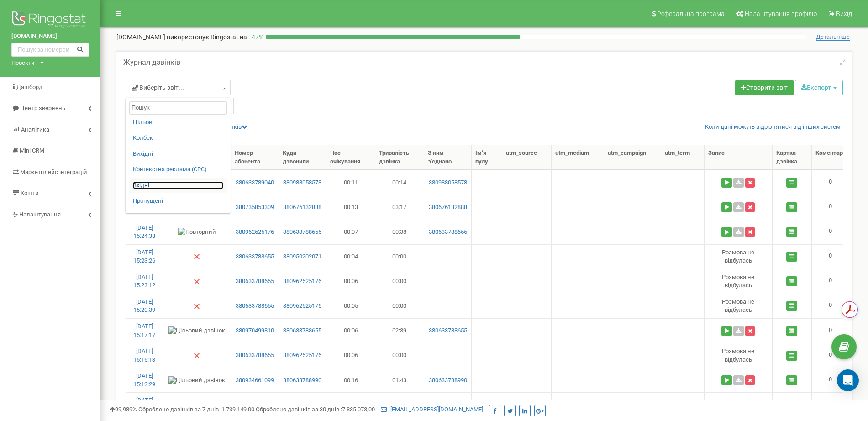  Describe the element at coordinates (238, 409) in the screenshot. I see `u: 1 739 149,00` at that location.